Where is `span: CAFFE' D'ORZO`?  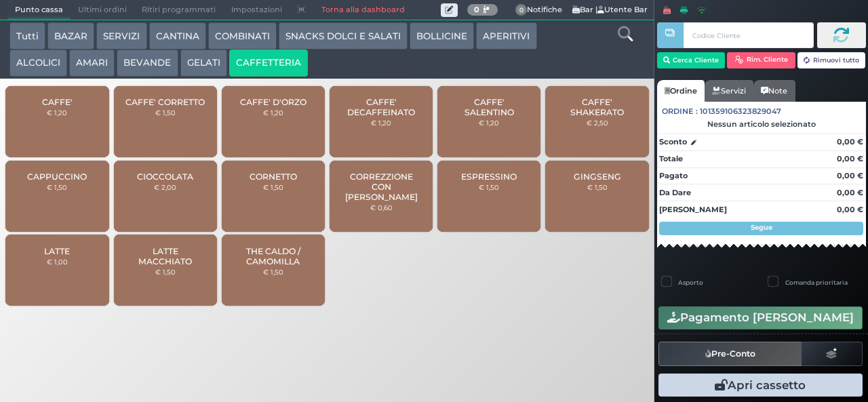
span: CAFFE' D'ORZO is located at coordinates (273, 102).